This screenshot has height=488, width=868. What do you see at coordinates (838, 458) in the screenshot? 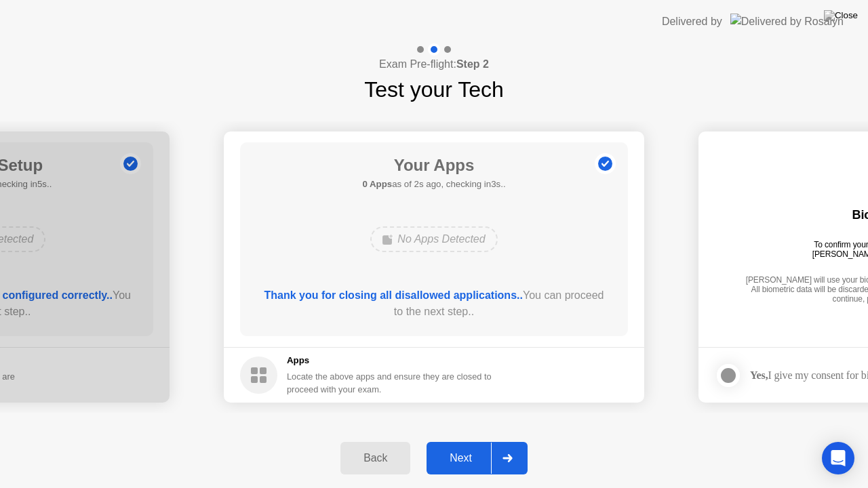
I see `div: Open Intercom Messenger` at bounding box center [838, 458].